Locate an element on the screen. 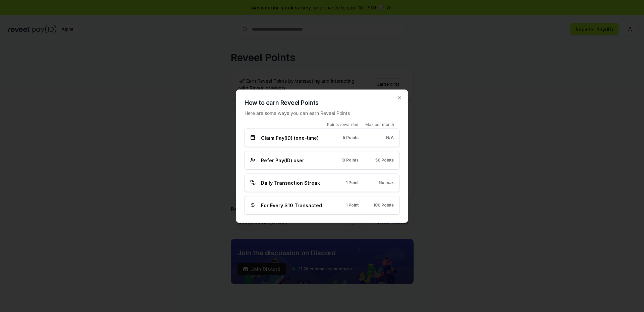 The width and height of the screenshot is (644, 312). span: Refer Pay(ID) user is located at coordinates (282, 160).